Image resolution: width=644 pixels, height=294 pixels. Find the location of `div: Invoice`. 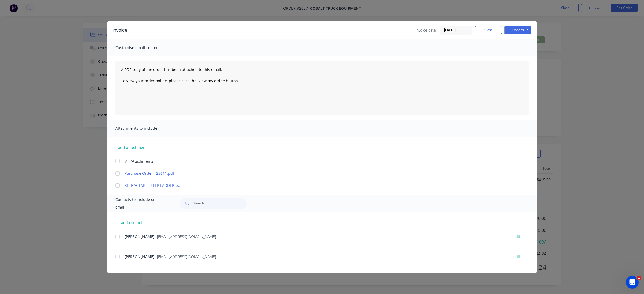

div: Invoice is located at coordinates (120, 30).